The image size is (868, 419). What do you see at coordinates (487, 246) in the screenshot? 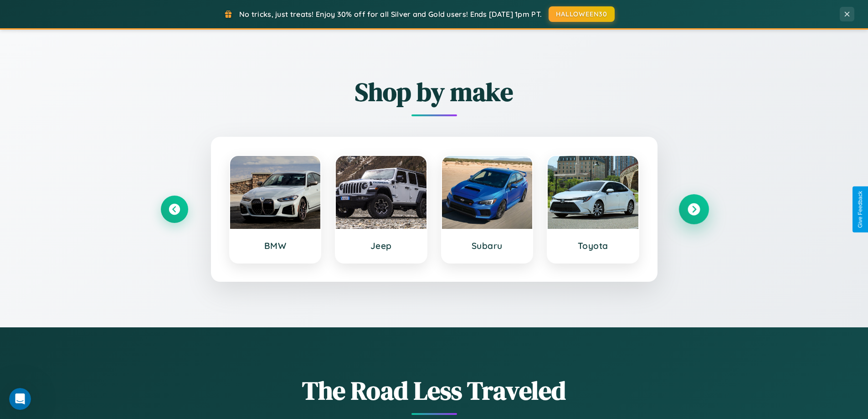
I see `h3: Subaru` at bounding box center [487, 246].